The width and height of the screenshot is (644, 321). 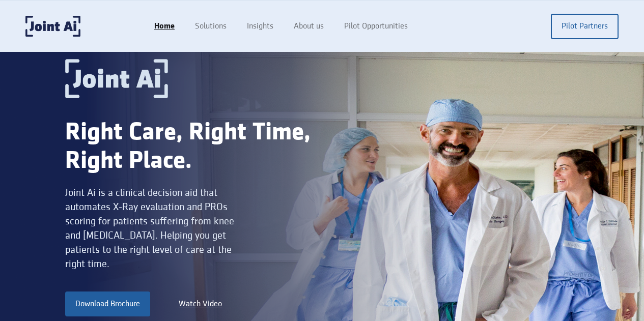 What do you see at coordinates (200, 305) in the screenshot?
I see `a: Watch Video` at bounding box center [200, 305].